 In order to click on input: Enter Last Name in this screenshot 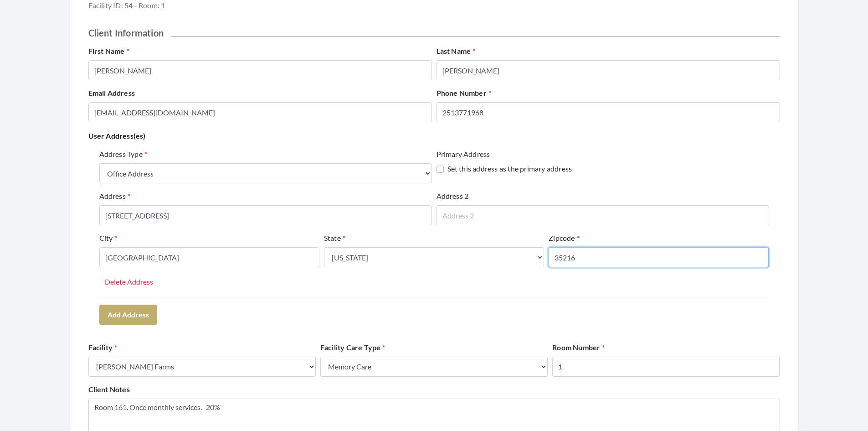, I will do `click(608, 71)`.